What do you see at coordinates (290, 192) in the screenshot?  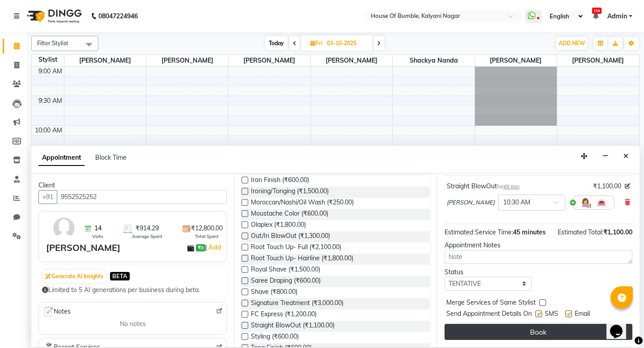 I see `span: Ironing/Tonging (₹1,500.00)` at bounding box center [290, 192].